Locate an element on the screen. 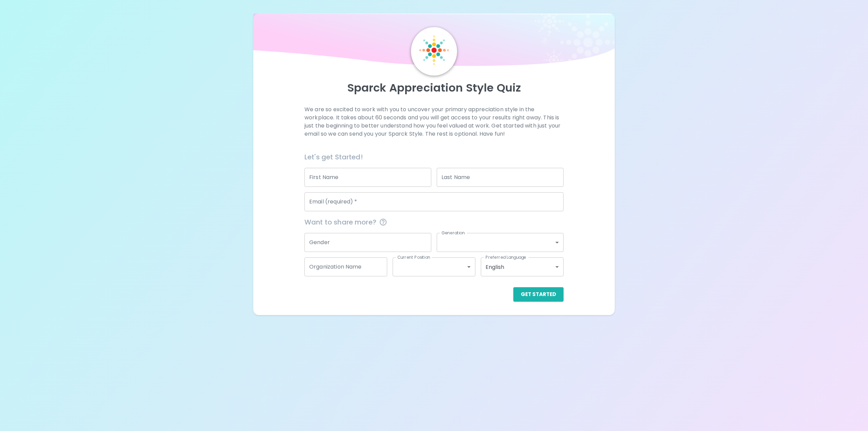 This screenshot has height=431, width=868. svg: This information is completely confidential and only used for aggregated appreciation studies at ... is located at coordinates (383, 222).